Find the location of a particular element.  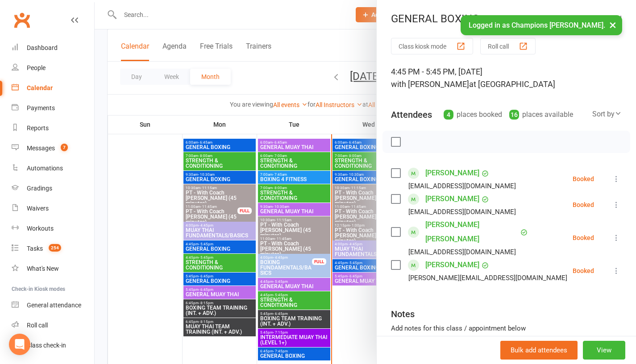

a: Gradings is located at coordinates (53, 188).